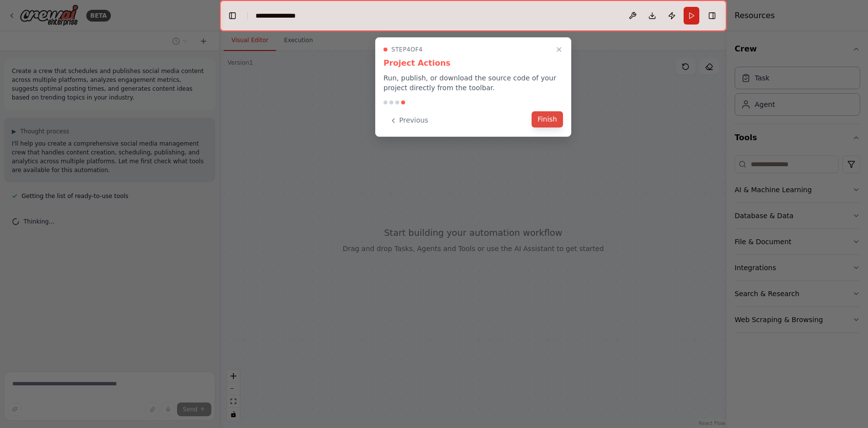 The height and width of the screenshot is (428, 868). I want to click on button: Previous, so click(408, 120).